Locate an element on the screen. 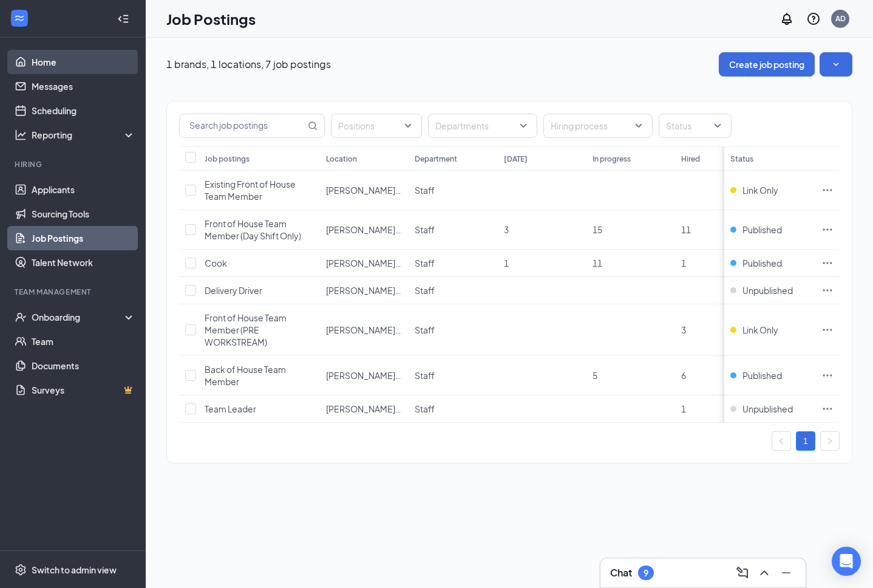 This screenshot has width=873, height=588. button: left is located at coordinates (782, 441).